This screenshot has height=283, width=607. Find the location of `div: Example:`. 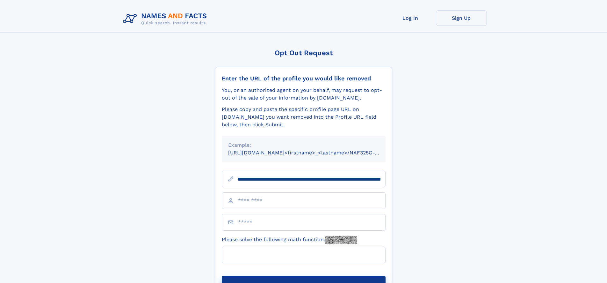

div: Example: is located at coordinates (304, 145).